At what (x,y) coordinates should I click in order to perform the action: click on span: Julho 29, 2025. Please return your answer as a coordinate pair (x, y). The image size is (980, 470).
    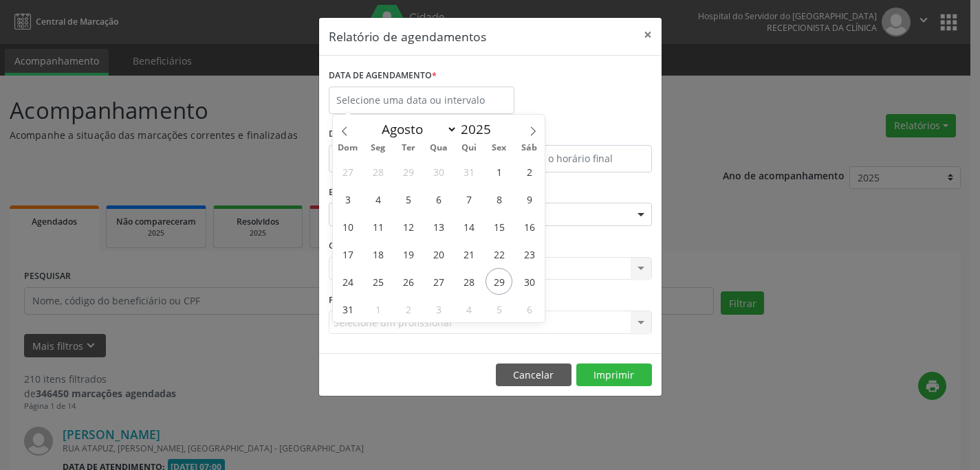
    Looking at the image, I should click on (408, 171).